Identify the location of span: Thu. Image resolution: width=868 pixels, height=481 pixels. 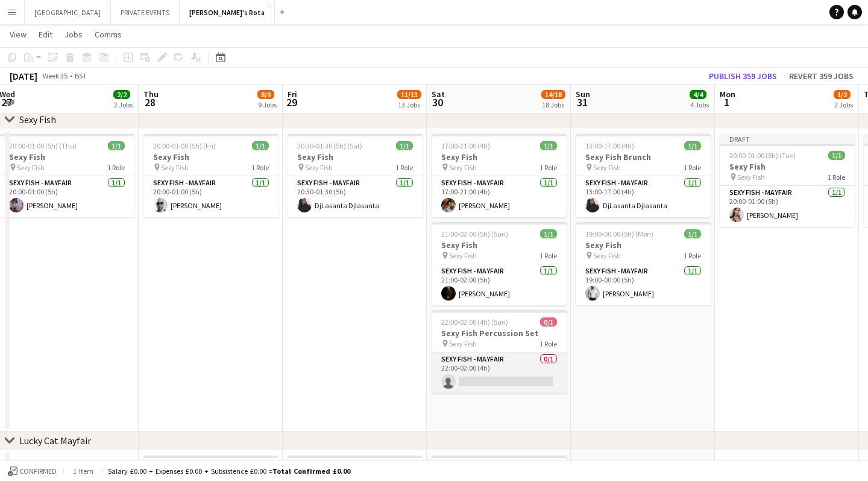
(150, 94).